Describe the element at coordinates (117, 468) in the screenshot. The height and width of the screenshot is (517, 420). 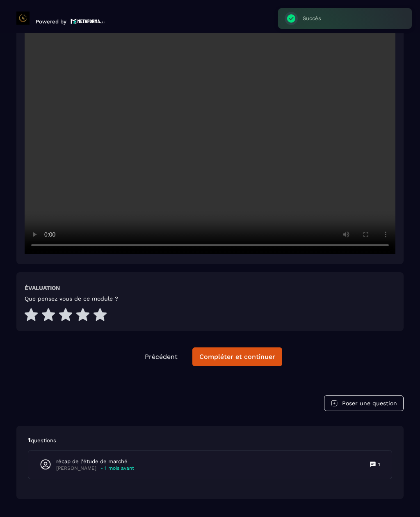
I see `p: - 1 mois avant` at that location.